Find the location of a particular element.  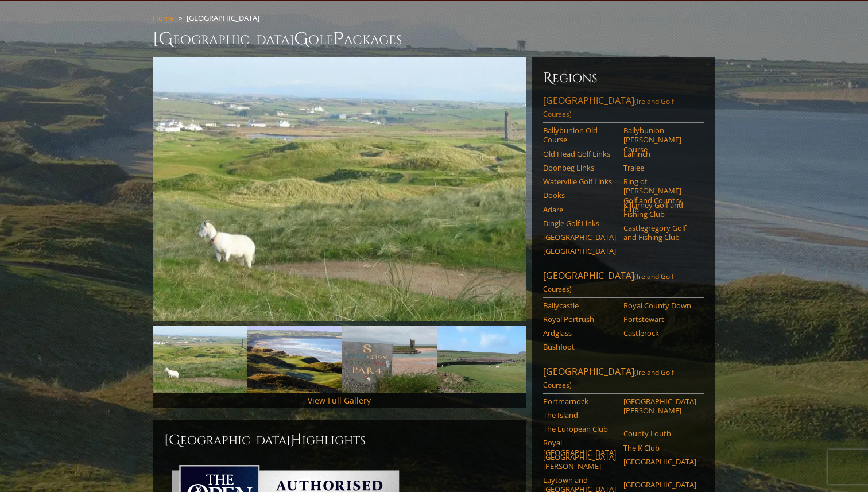

a: View Full Gallery is located at coordinates (339, 401).